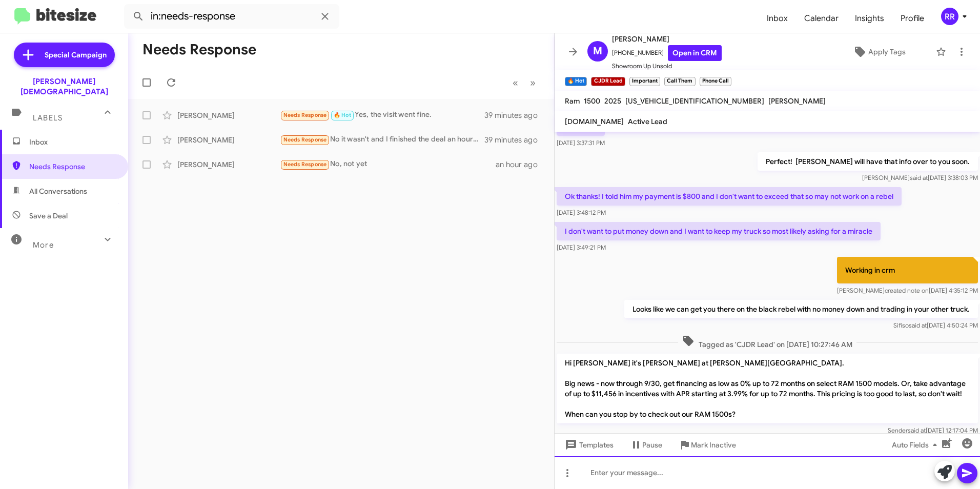 The width and height of the screenshot is (980, 489). What do you see at coordinates (75, 55) in the screenshot?
I see `span: Special Campaign` at bounding box center [75, 55].